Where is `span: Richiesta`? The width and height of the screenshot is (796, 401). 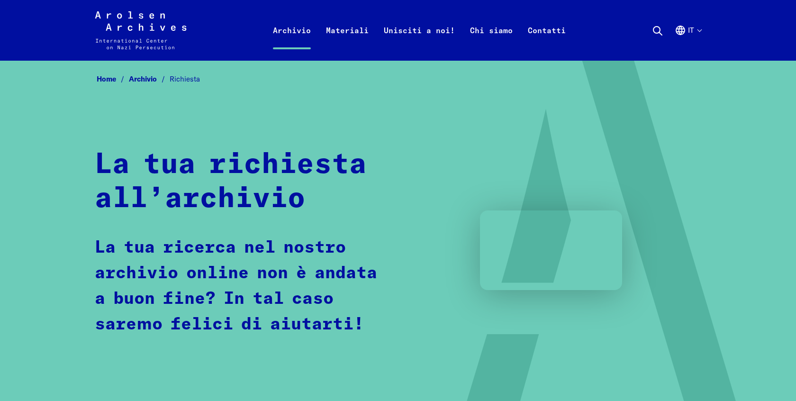
span: Richiesta is located at coordinates (185, 79).